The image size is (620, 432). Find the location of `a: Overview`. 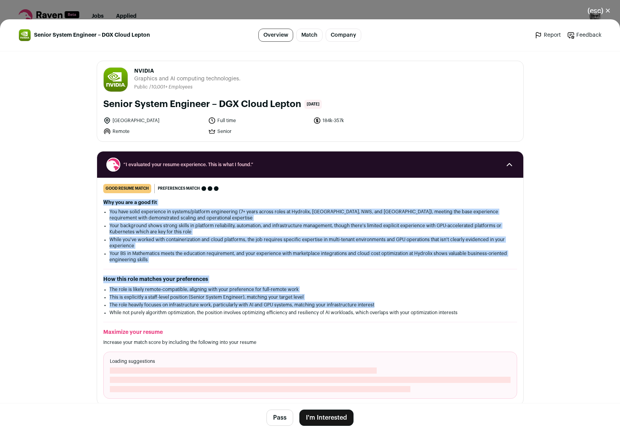

a: Overview is located at coordinates (276, 35).